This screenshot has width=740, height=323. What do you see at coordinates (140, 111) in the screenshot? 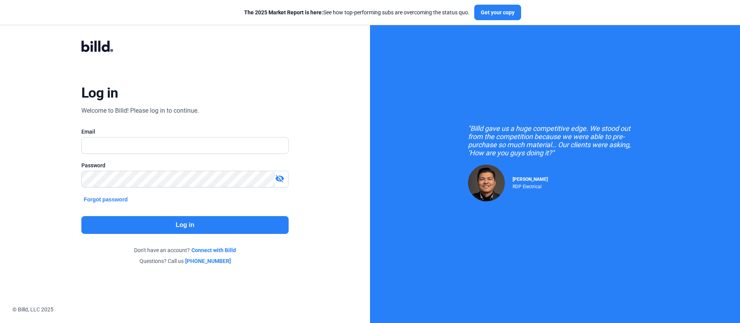
I see `div: Welcome to Billd! Please log in to continue.` at bounding box center [140, 111].